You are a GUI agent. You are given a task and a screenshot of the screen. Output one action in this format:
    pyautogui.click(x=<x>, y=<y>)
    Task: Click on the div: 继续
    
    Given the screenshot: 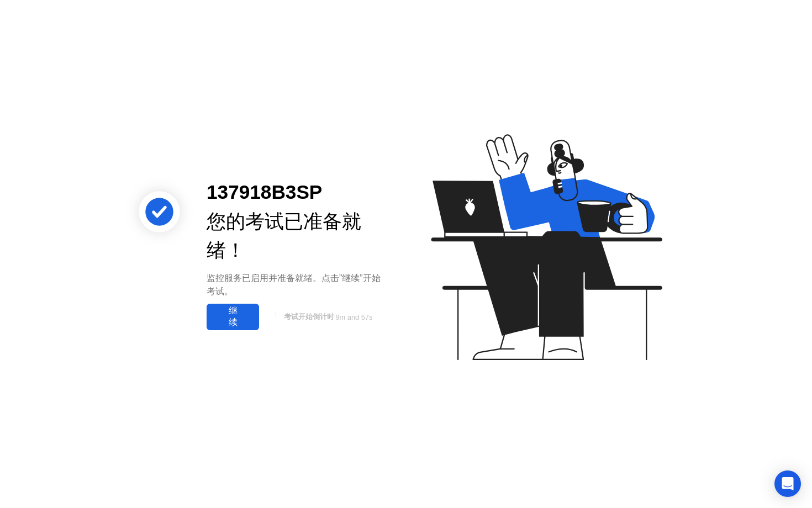 What is the action you would take?
    pyautogui.click(x=232, y=317)
    